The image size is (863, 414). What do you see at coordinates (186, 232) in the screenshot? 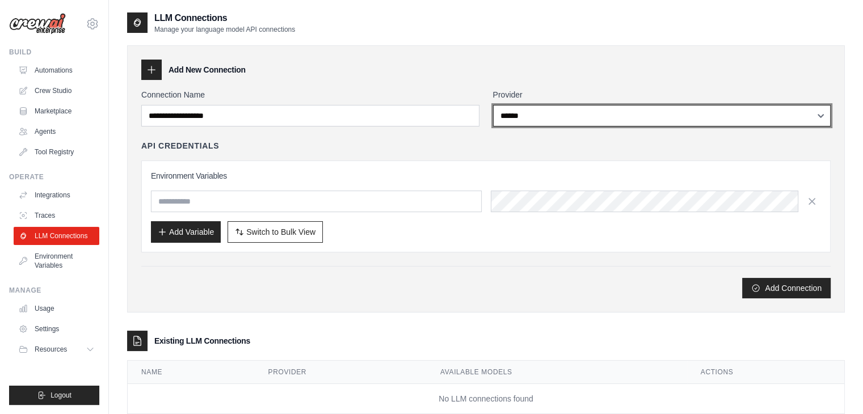
I see `button: Add Variable` at bounding box center [186, 232].